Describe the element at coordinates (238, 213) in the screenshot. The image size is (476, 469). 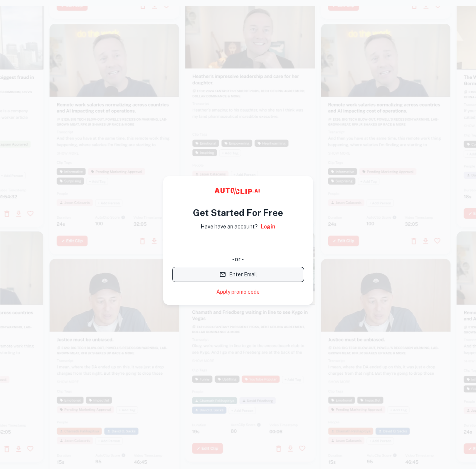
I see `h4: Get Started For Free` at that location.